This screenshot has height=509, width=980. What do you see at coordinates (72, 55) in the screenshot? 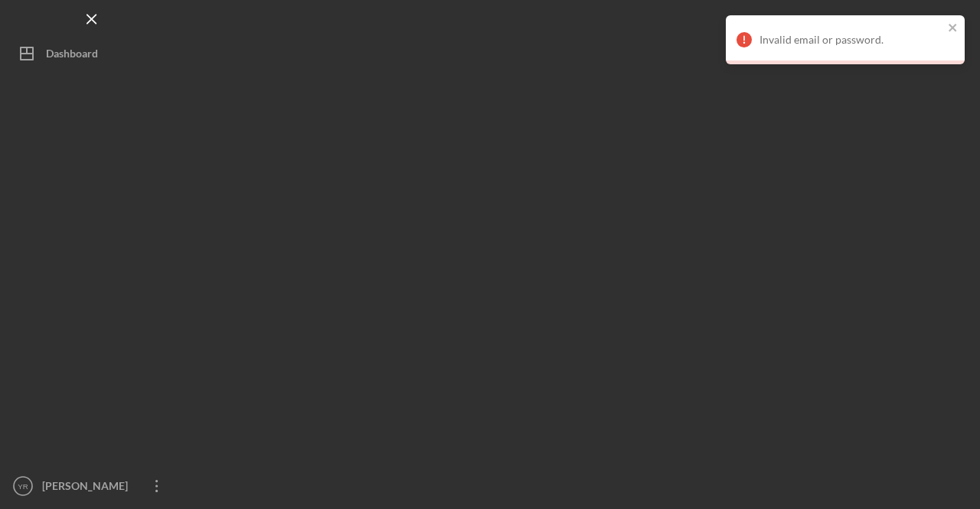
I see `div: Dashboard` at bounding box center [72, 55].